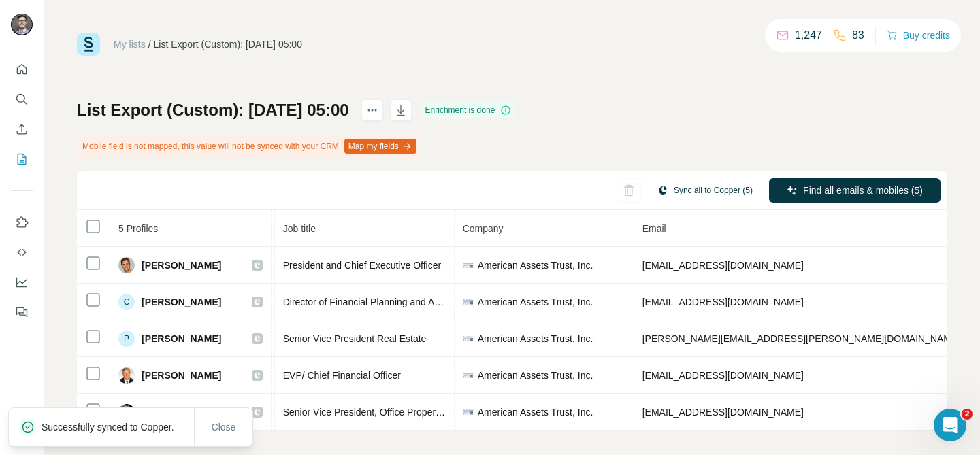 Image resolution: width=980 pixels, height=455 pixels. Describe the element at coordinates (705, 190) in the screenshot. I see `button: Sync all to Copper (5)` at that location.